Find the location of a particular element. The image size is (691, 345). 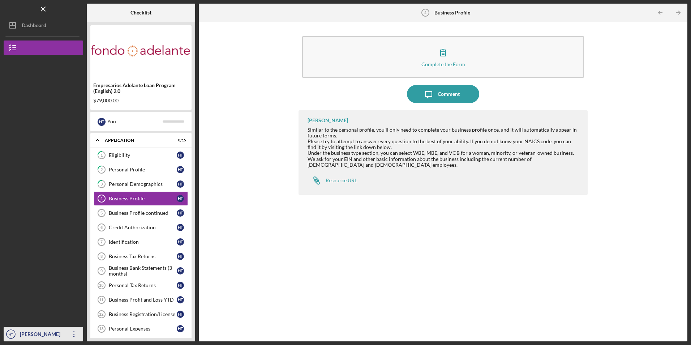

div: 0 / 15 is located at coordinates (180, 140).